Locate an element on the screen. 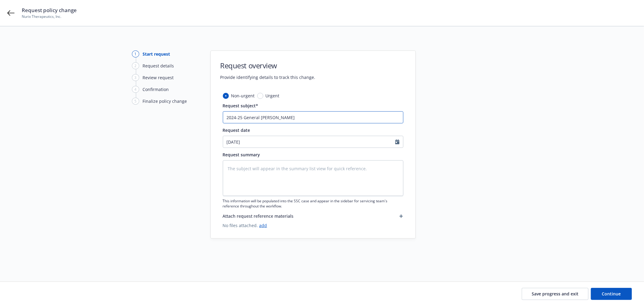  button: Continue is located at coordinates (612, 294).